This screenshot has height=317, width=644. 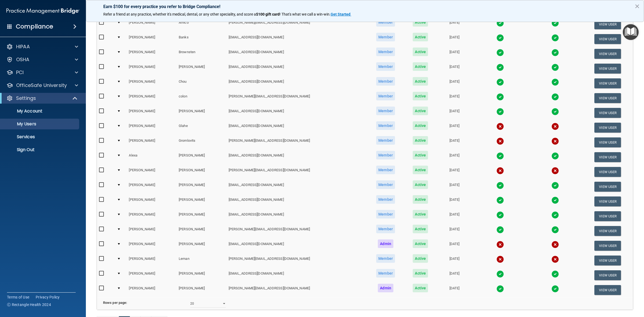 I want to click on span: ! That's what we call a win-win., so click(x=305, y=14).